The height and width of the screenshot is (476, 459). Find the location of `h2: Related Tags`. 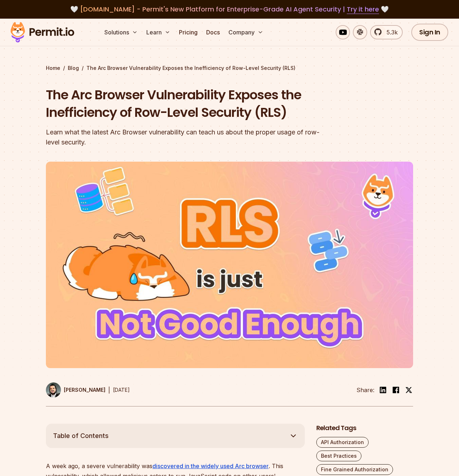

h2: Related Tags is located at coordinates (364, 428).